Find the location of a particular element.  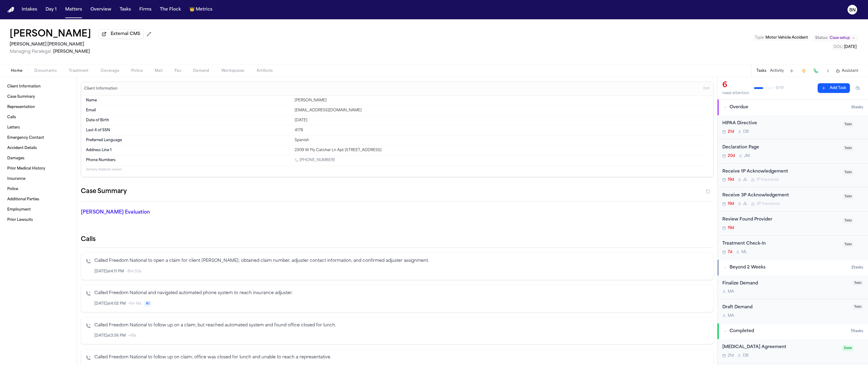

a: Insurance is located at coordinates (38, 179).